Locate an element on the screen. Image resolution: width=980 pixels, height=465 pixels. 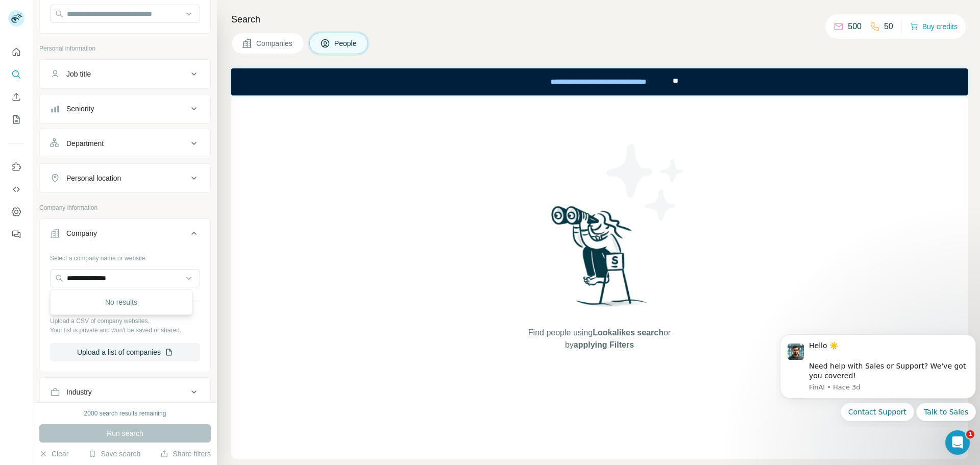
p: Your list is private and won't be saved or shared. is located at coordinates (125, 330).